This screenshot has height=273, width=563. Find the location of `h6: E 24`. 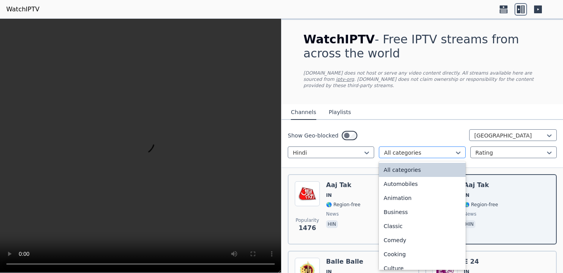

h6: E 24 is located at coordinates (481, 262).